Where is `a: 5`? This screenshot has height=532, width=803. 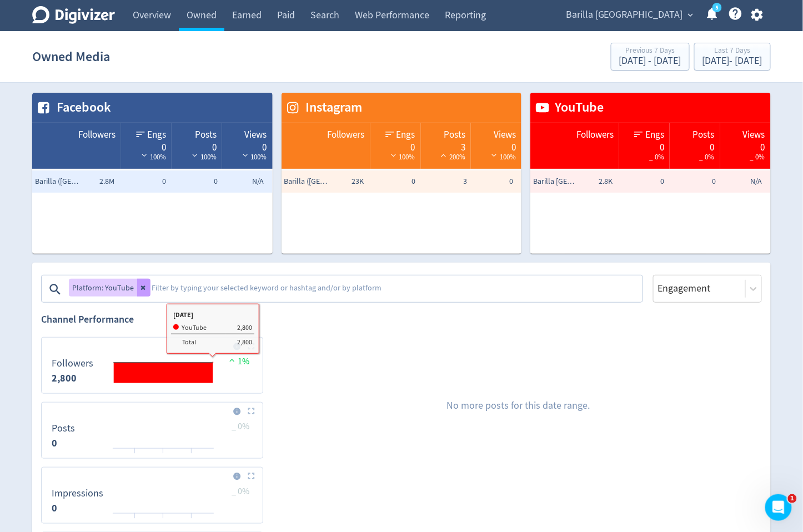 a: 5 is located at coordinates (717, 7).